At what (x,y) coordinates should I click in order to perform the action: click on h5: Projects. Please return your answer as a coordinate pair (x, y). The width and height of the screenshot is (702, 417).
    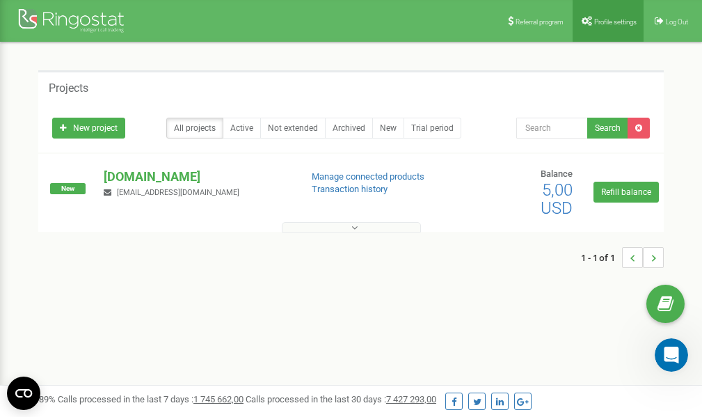
    Looking at the image, I should click on (68, 88).